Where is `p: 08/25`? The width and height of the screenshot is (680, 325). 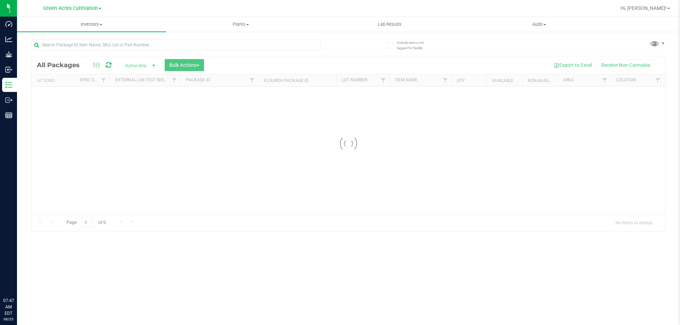 p: 08/25 is located at coordinates (8, 319).